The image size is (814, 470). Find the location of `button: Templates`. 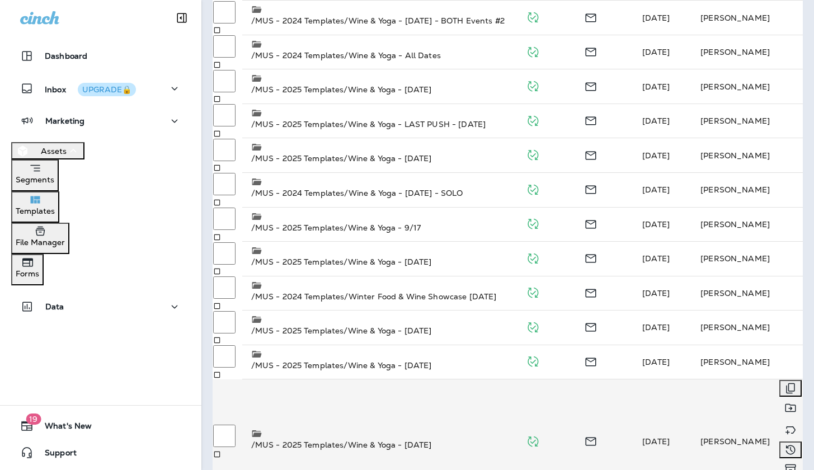

button: Templates is located at coordinates (35, 207).